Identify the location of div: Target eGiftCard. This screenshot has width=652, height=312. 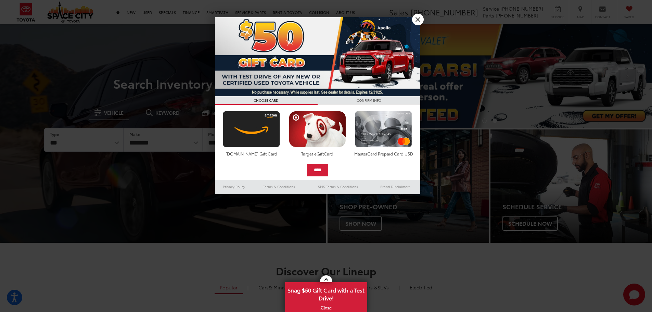
(317, 153).